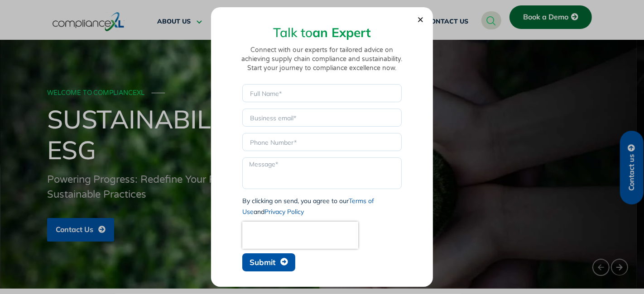 Image resolution: width=644 pixels, height=294 pixels. Describe the element at coordinates (322, 32) in the screenshot. I see `h2: Talk to` at that location.